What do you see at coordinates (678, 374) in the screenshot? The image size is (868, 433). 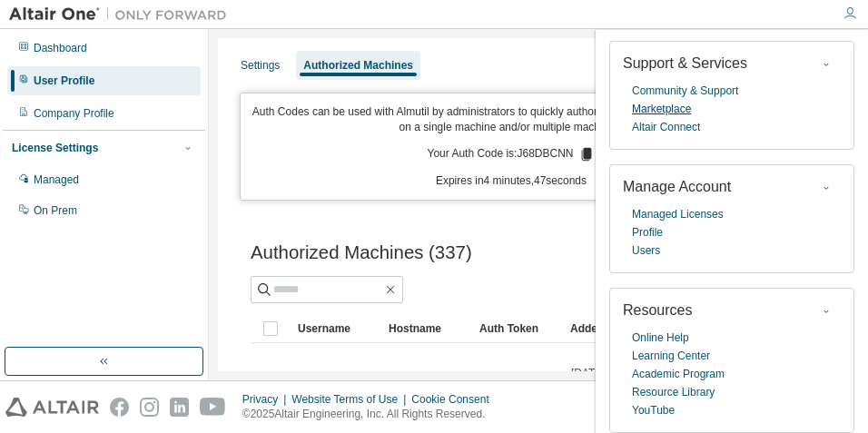 I see `a: Academic Program` at bounding box center [678, 374].